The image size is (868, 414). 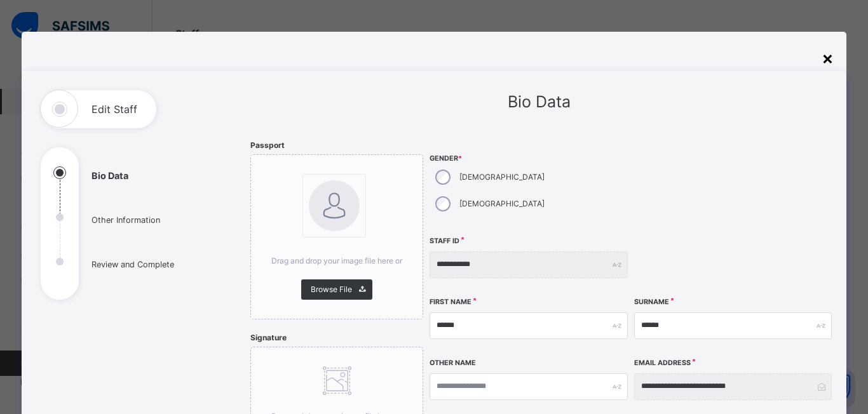 What do you see at coordinates (267, 145) in the screenshot?
I see `span: Passport` at bounding box center [267, 145].